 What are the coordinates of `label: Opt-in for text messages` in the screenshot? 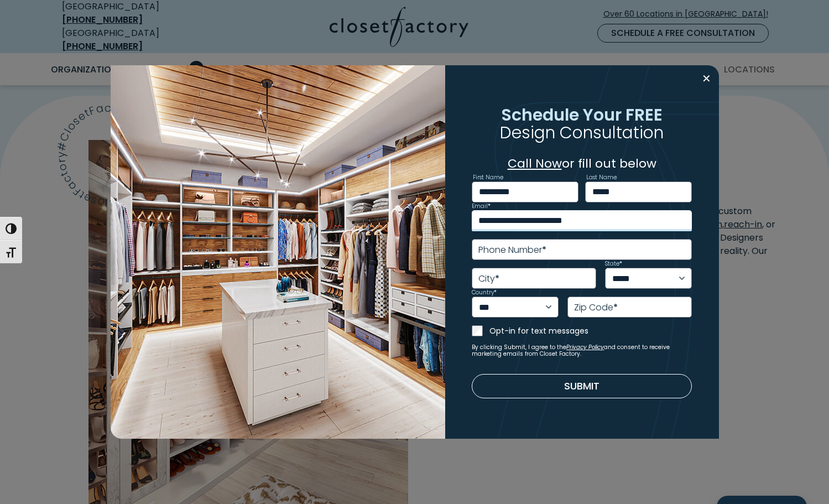 It's located at (590, 331).